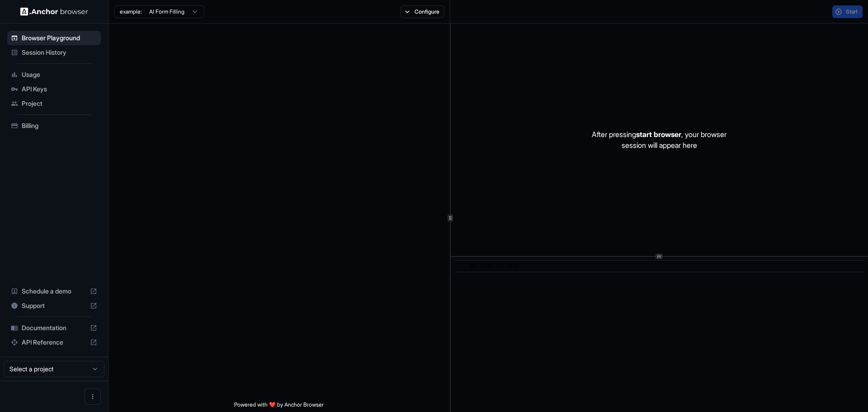  What do you see at coordinates (59, 104) in the screenshot?
I see `span: Project` at bounding box center [59, 104].